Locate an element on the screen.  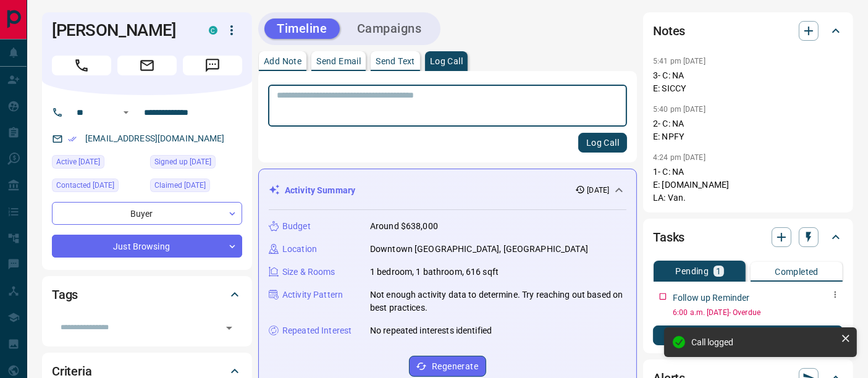
button: Campaigns is located at coordinates (389, 28).